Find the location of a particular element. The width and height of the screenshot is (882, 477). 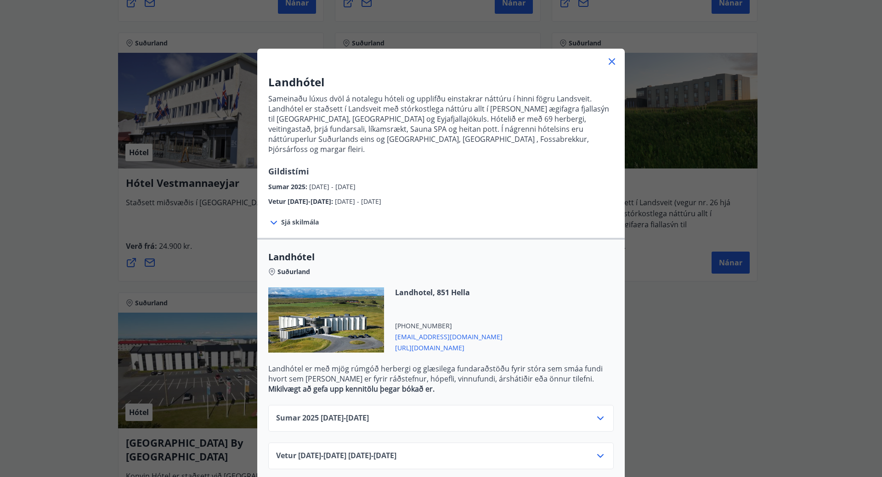

h3: Landhótel is located at coordinates (441, 82).